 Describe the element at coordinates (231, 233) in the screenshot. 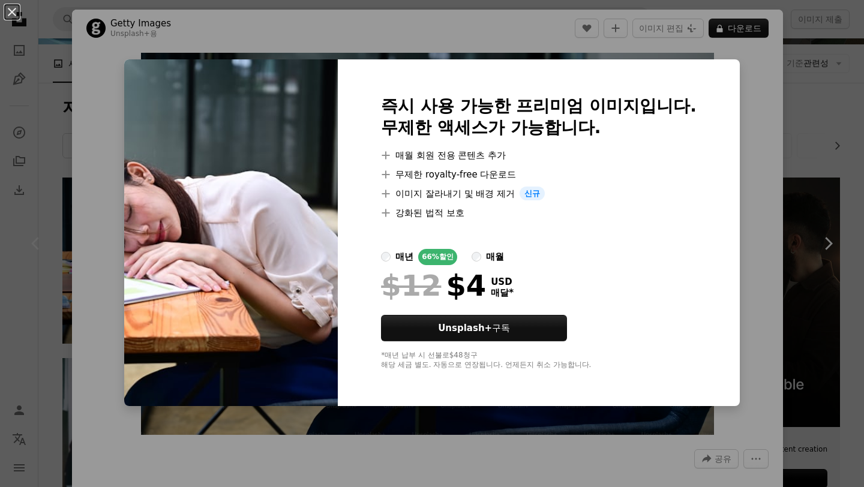

I see `img: premium_photo-1661741522155-19fdd7c5c193` at that location.